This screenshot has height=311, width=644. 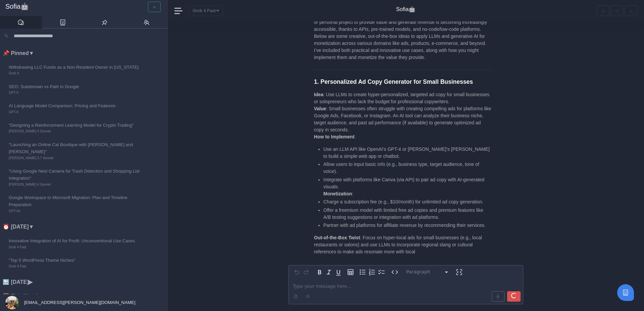 I want to click on span: Innovative Integration of AI for Profit: Unconventional Use Cases, so click(x=76, y=241).